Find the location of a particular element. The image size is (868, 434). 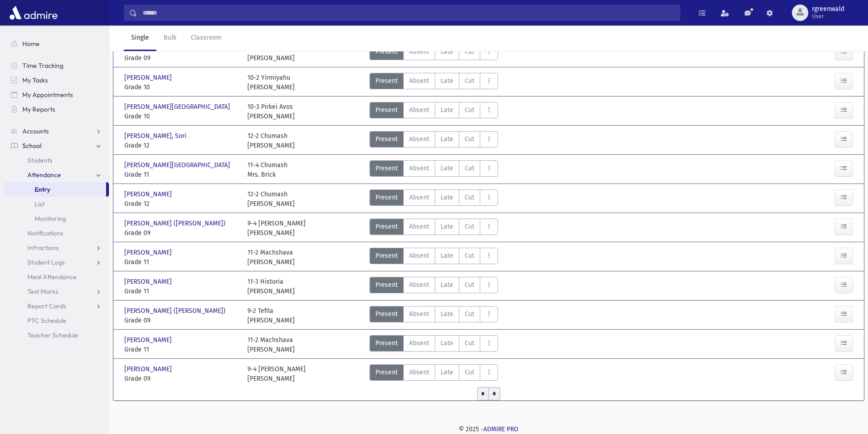

span: Teacher Schedule is located at coordinates (53, 336).